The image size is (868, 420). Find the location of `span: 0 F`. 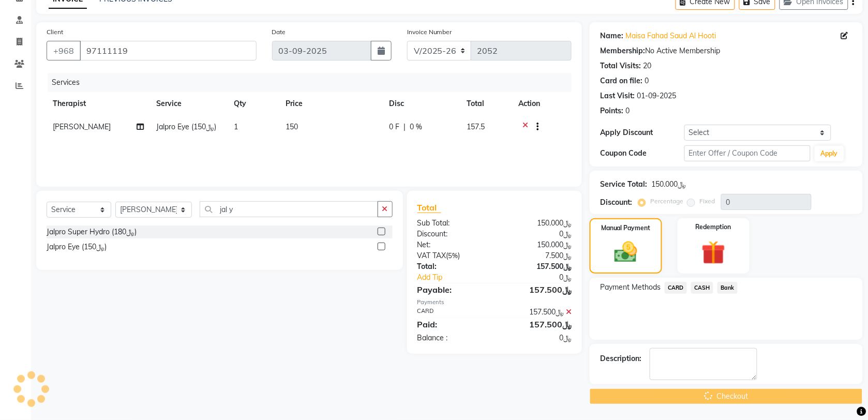

span: 0 F is located at coordinates (395, 127).